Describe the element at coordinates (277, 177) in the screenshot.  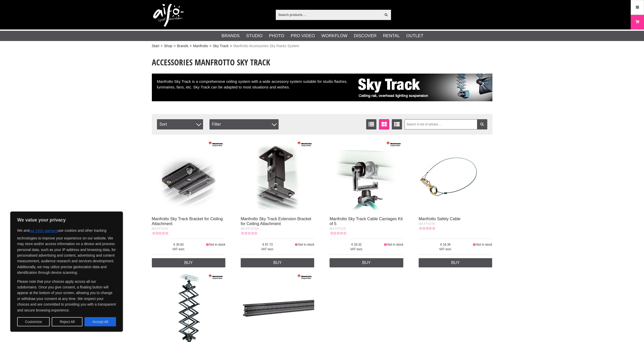
I see `img: Manfrotto Sky Track Extension Bracket for Ceiling Attachment` at that location.